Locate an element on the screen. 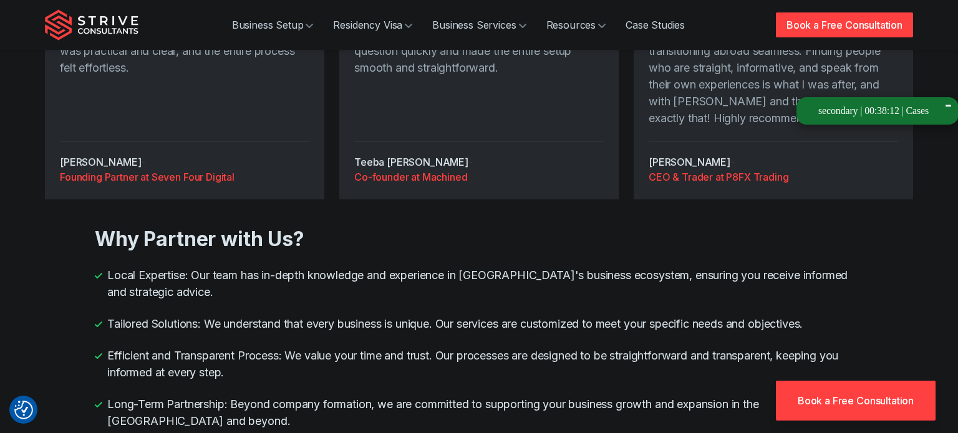  img: Strive Consultants is located at coordinates (92, 25).